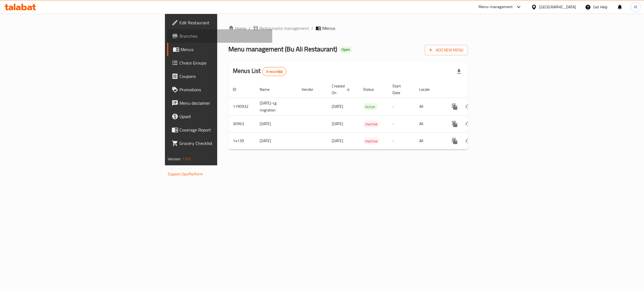  What do you see at coordinates (274, 72) in the screenshot?
I see `span: 3 record(s)` at bounding box center [274, 72].